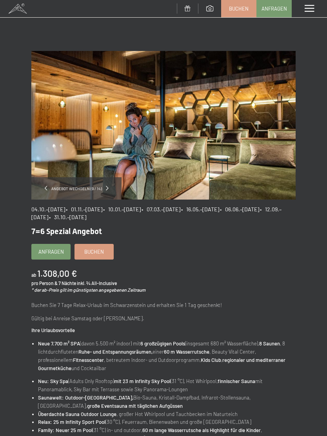 The image size is (327, 436). I want to click on li: , großer Hot Whirlpool und Tauchbecken im Naturteich, so click(166, 414).